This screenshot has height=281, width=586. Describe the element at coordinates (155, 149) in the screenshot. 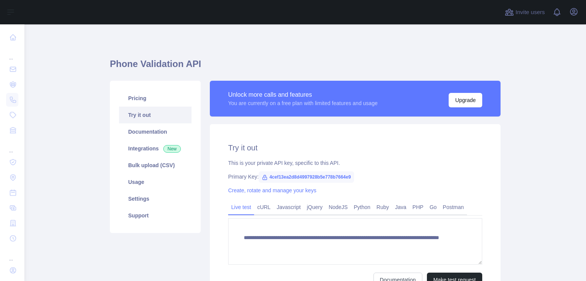

I see `a: Integrations New` at that location.